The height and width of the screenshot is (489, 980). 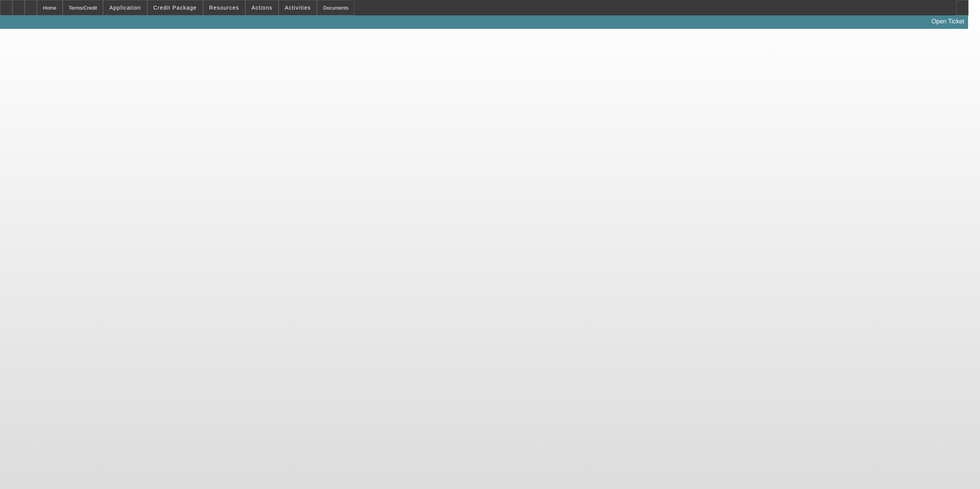 I want to click on span: Application, so click(x=125, y=8).